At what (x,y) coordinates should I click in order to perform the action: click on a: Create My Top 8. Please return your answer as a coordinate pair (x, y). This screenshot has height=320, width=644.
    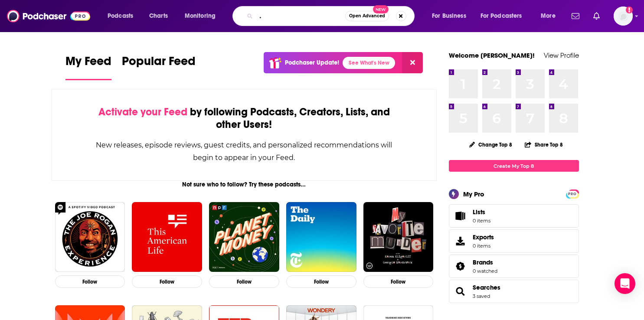
    Looking at the image, I should click on (514, 165).